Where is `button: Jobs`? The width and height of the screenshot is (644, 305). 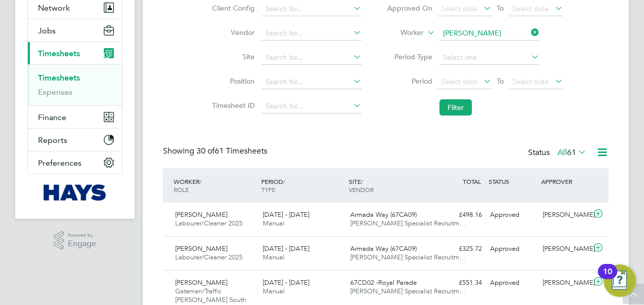 button: Jobs is located at coordinates (75, 30).